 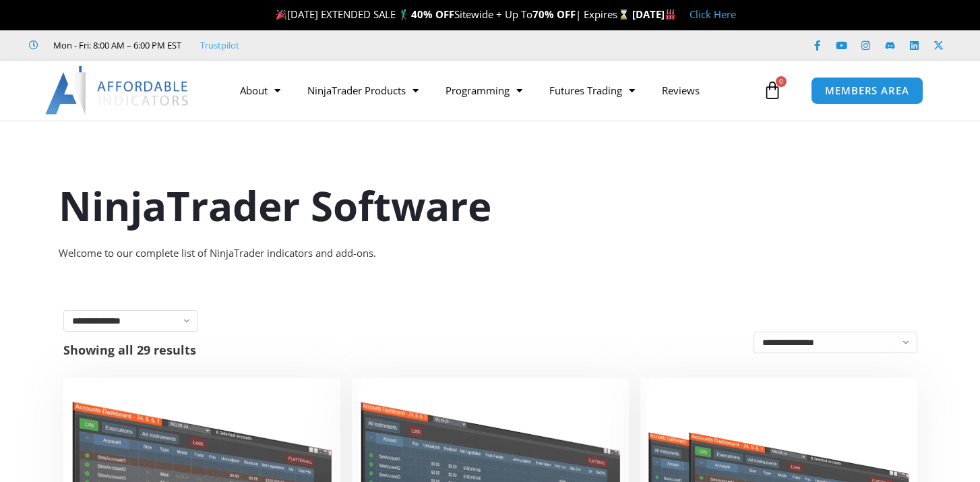 I want to click on div: Welcome to our complete list of NinjaTrader indicators and add-ons., so click(x=490, y=253).